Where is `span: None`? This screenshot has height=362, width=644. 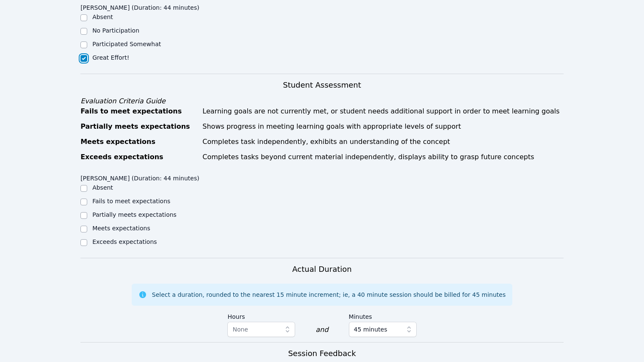 span: None is located at coordinates (240, 330).